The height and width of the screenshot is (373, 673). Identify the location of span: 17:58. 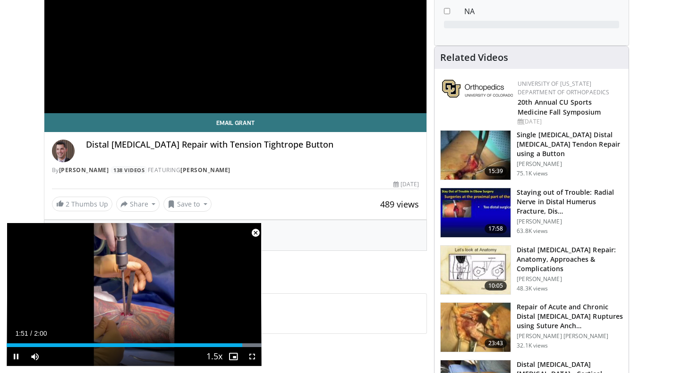
(496, 229).